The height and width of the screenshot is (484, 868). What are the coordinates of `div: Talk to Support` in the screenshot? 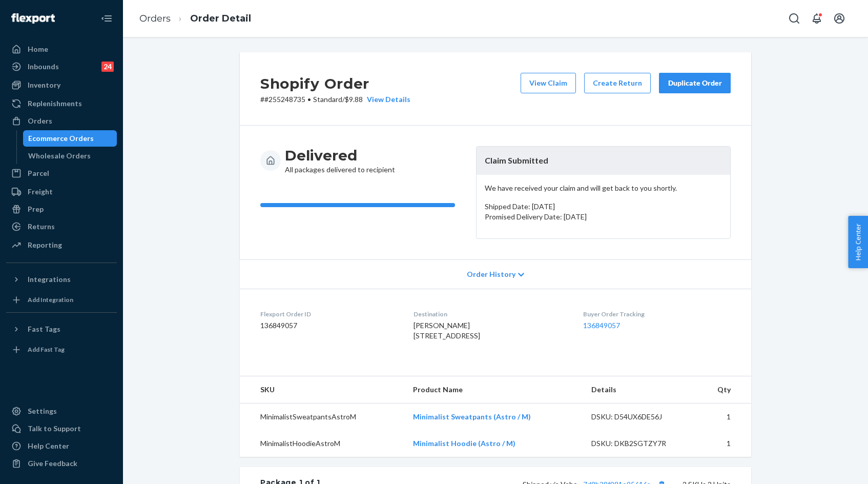 It's located at (55, 428).